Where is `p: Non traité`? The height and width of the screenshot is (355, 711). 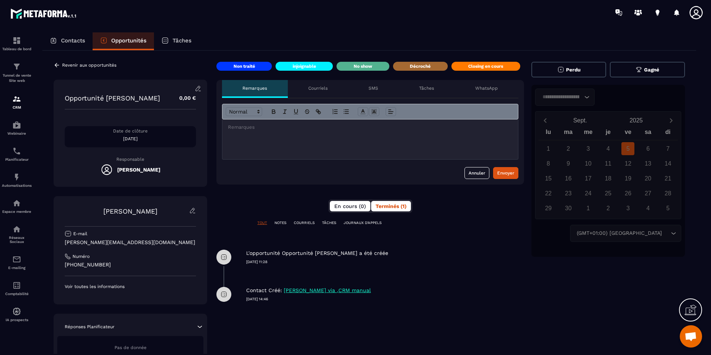
p: Non traité is located at coordinates (244, 66).